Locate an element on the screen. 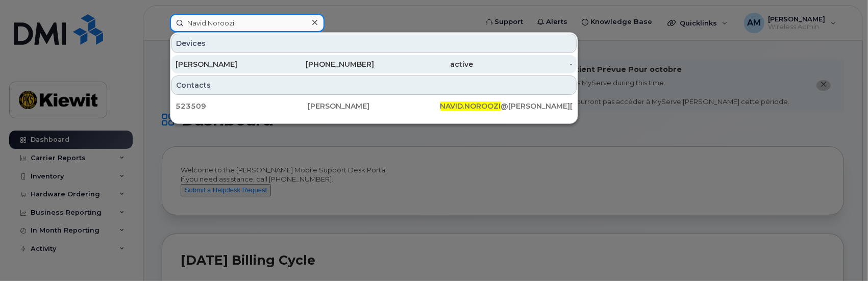  div: active is located at coordinates (423, 64).